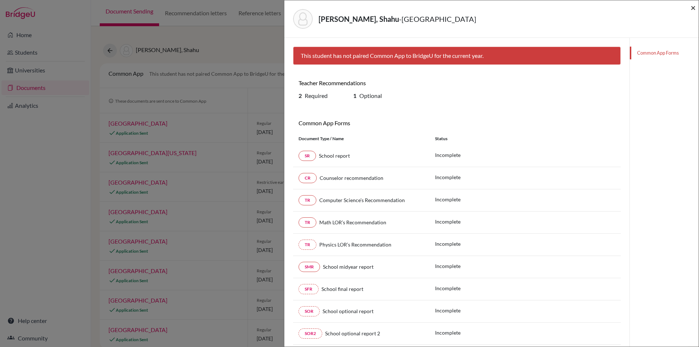 The width and height of the screenshot is (699, 347). Describe the element at coordinates (310, 333) in the screenshot. I see `a: SOR2` at that location.